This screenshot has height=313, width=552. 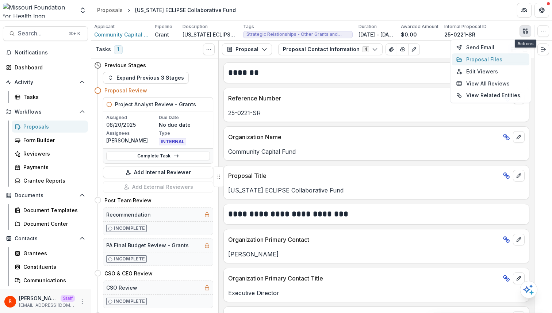 What do you see at coordinates (45, 82) in the screenshot?
I see `span: Activity` at bounding box center [45, 82].